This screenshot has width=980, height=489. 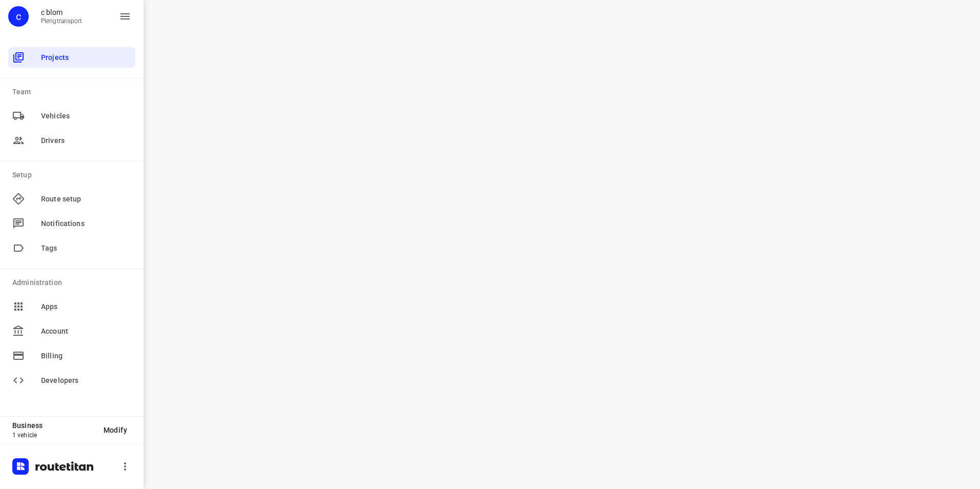 I want to click on div: Tags, so click(x=72, y=248).